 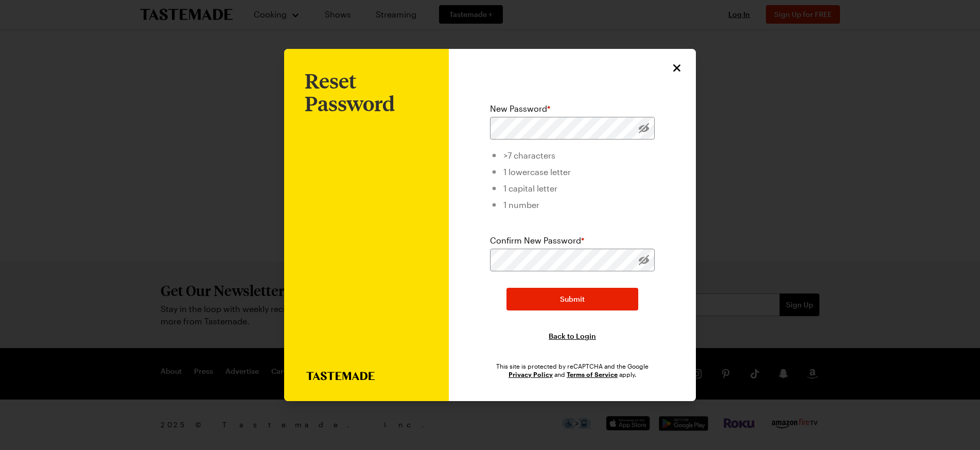 What do you see at coordinates (572, 299) in the screenshot?
I see `button: Submit` at bounding box center [572, 299].